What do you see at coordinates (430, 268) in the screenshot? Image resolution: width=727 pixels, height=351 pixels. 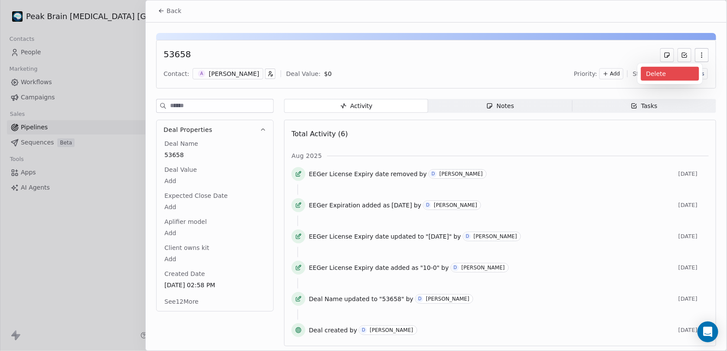 I see `span: "10-0"` at bounding box center [430, 268].